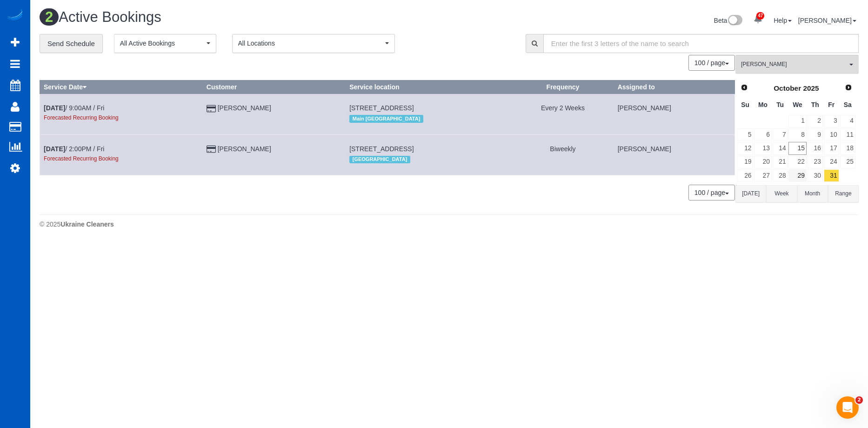 The height and width of the screenshot is (428, 868). Describe the element at coordinates (787, 88) in the screenshot. I see `span: October` at that location.